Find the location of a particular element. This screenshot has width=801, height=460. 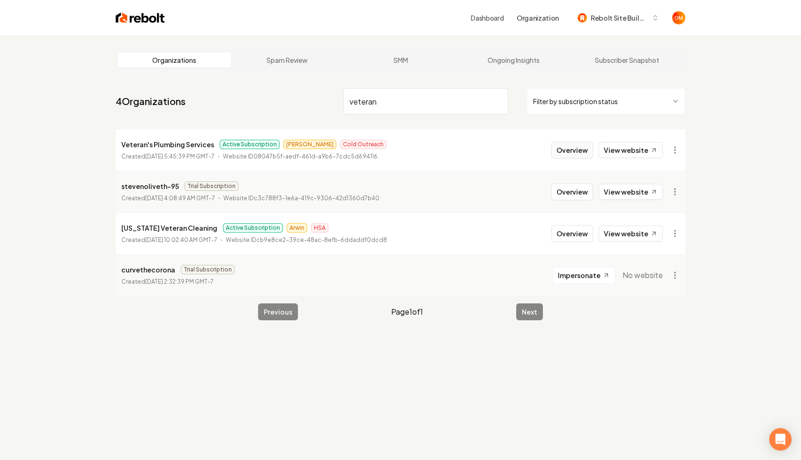

a: Spam Review is located at coordinates (288, 60).